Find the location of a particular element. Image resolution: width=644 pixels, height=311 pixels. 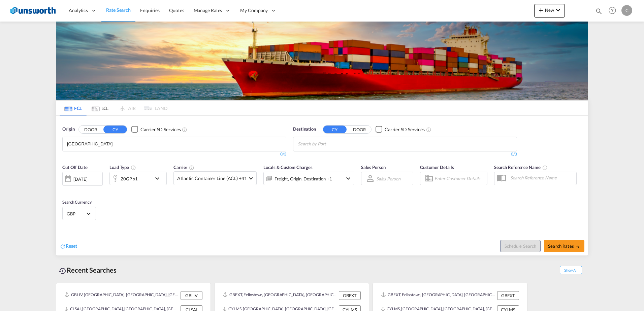

button: Search Ratesicon-arrow-right is located at coordinates (564, 246).